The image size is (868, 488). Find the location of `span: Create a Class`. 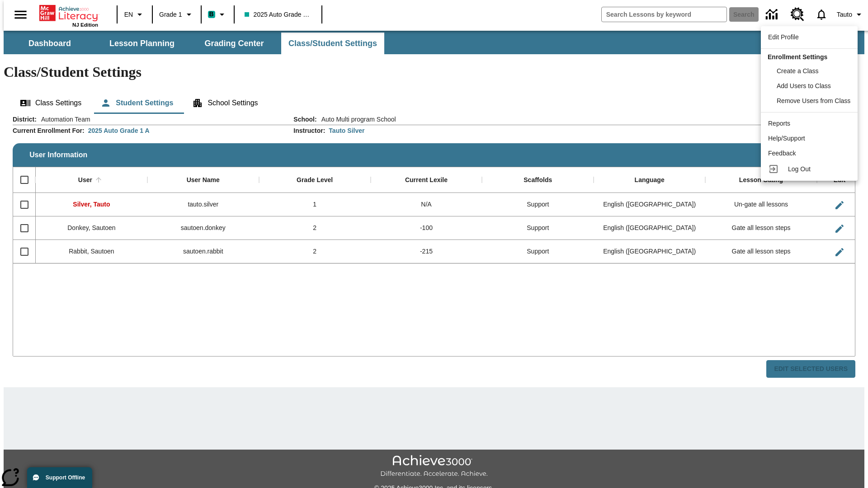

span: Create a Class is located at coordinates (798, 71).